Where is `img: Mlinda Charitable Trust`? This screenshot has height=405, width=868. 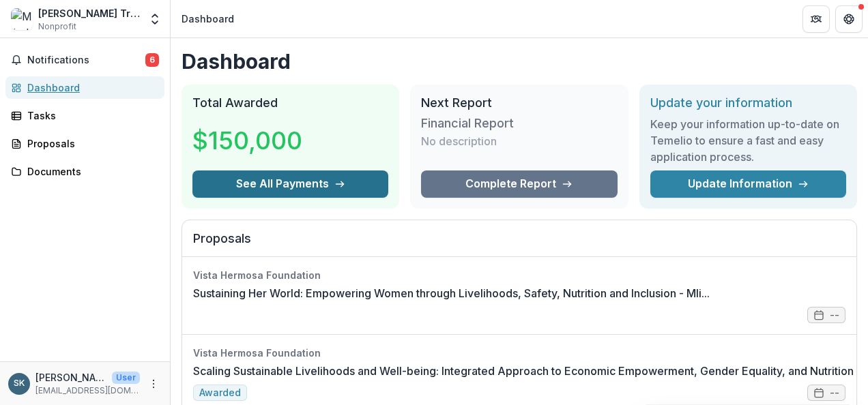
img: Mlinda Charitable Trust is located at coordinates (22, 19).